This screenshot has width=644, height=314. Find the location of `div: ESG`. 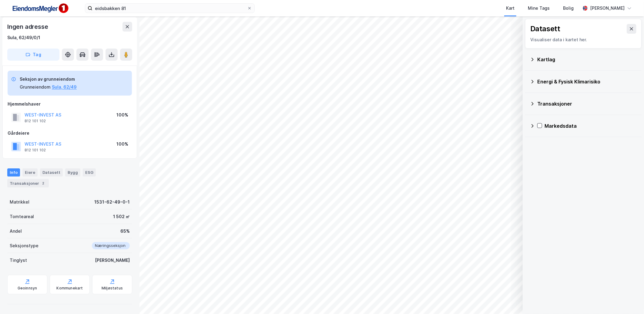

div: ESG is located at coordinates (89, 172).